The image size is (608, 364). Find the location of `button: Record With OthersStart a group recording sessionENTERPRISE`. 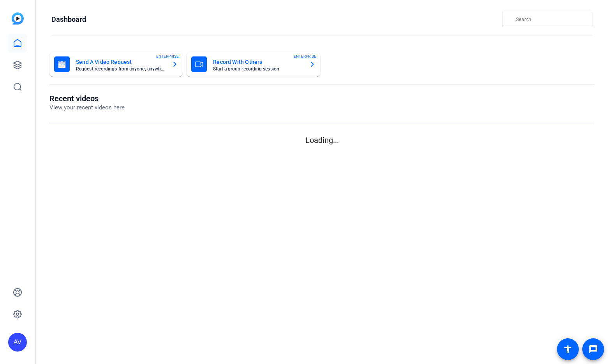

button: Record With OthersStart a group recording sessionENTERPRISE is located at coordinates (253, 64).